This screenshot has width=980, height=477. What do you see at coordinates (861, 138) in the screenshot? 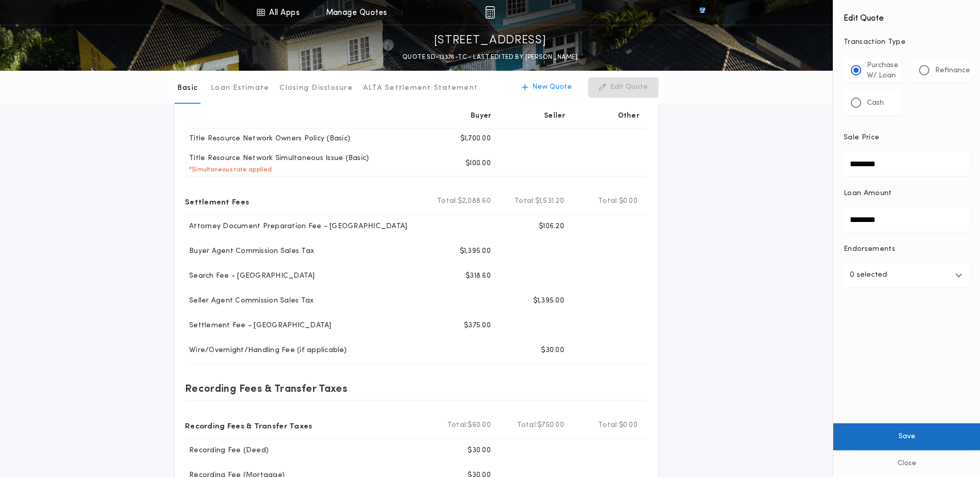
I see `p: Sale Price` at bounding box center [861, 138].